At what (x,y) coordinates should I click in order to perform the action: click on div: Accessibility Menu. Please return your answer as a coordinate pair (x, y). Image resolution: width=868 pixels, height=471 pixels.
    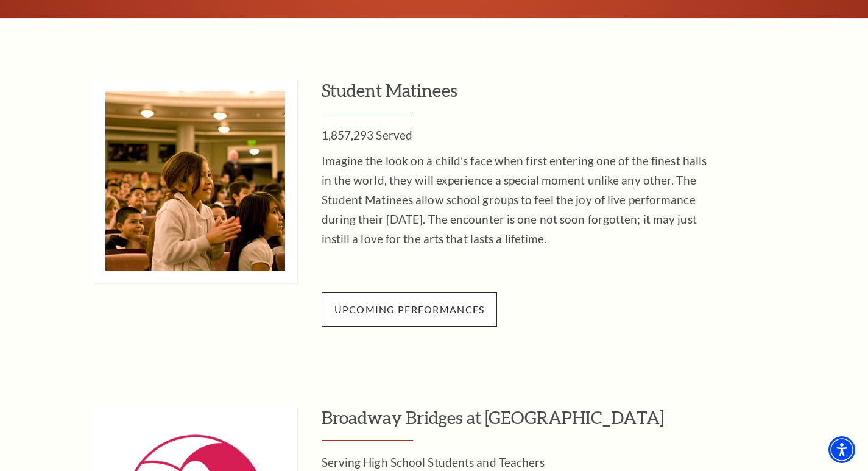
    Looking at the image, I should click on (842, 449).